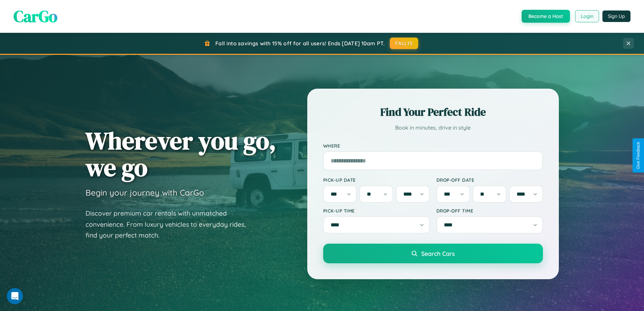 The height and width of the screenshot is (311, 644). What do you see at coordinates (638, 155) in the screenshot?
I see `div: Give Feedback` at bounding box center [638, 155].